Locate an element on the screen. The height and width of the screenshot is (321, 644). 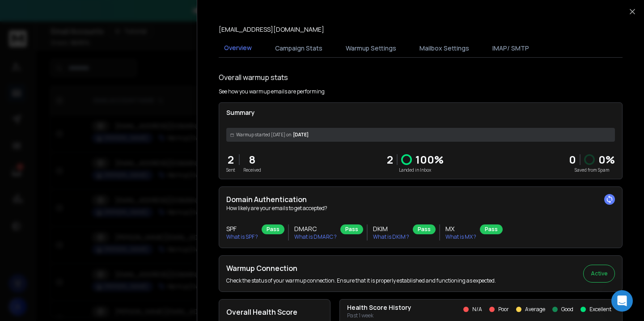
h2: Domain Authentication is located at coordinates (420, 199).